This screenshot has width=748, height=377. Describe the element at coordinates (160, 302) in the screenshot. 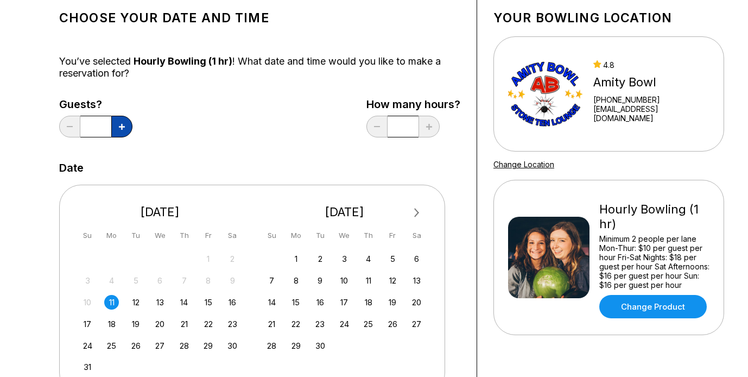

I see `div: Choose Wednesday, August 13th, 2025` at that location.